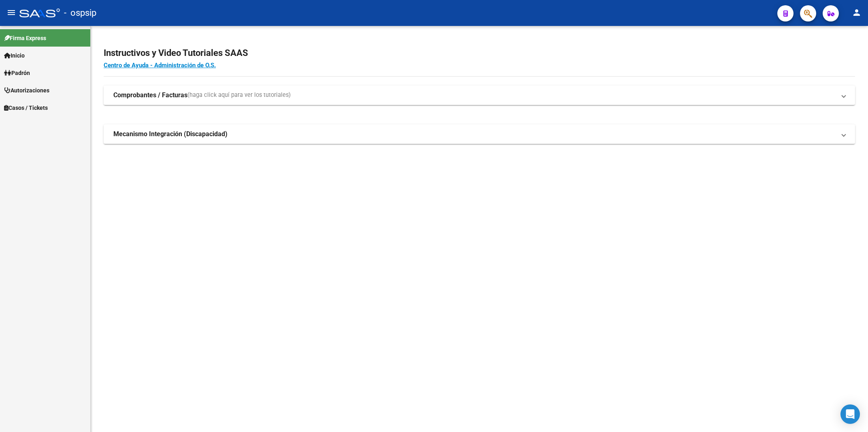 This screenshot has height=432, width=868. Describe the element at coordinates (150, 95) in the screenshot. I see `strong: Comprobantes / Facturas` at that location.